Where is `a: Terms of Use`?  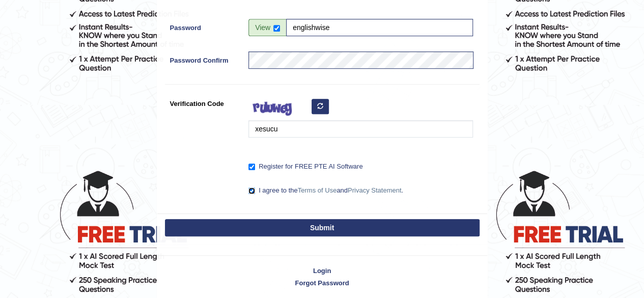 a: Terms of Use is located at coordinates (317, 190).